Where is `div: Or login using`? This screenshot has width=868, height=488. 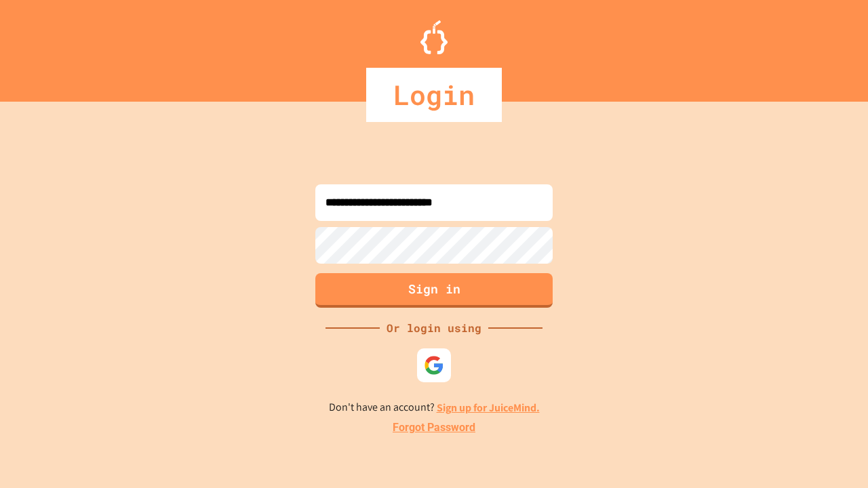
div: Or login using is located at coordinates (434, 328).